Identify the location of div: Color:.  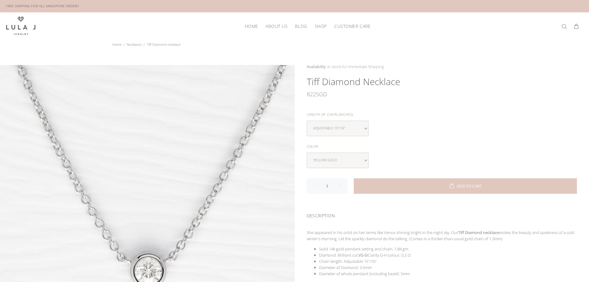
(442, 146).